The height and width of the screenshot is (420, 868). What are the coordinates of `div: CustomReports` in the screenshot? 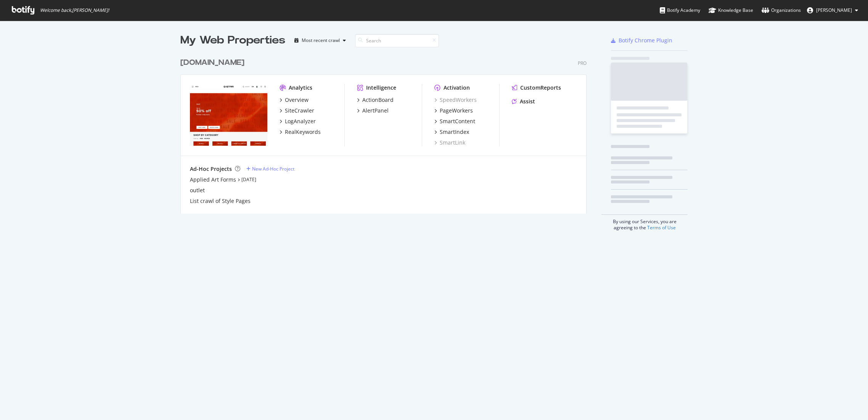 It's located at (540, 88).